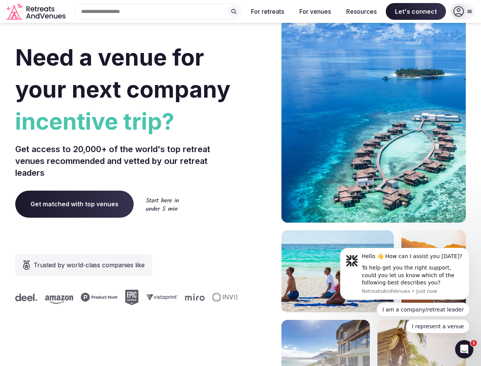  What do you see at coordinates (233, 297) in the screenshot?
I see `svg: Invisible company logo` at bounding box center [233, 297].